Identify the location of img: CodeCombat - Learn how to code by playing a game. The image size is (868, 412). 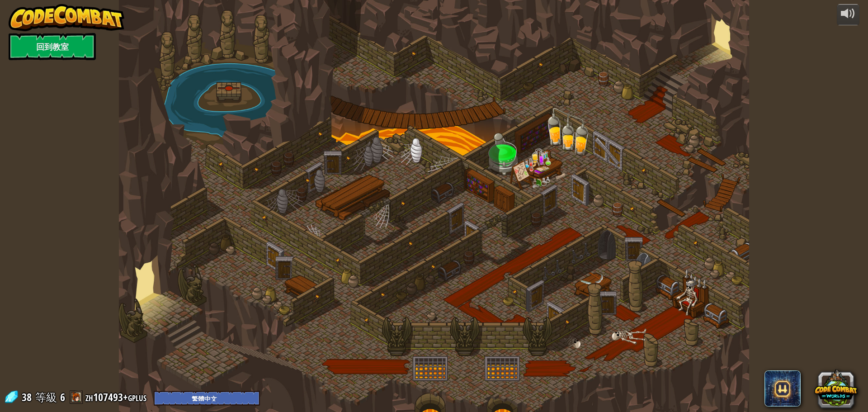
(67, 18).